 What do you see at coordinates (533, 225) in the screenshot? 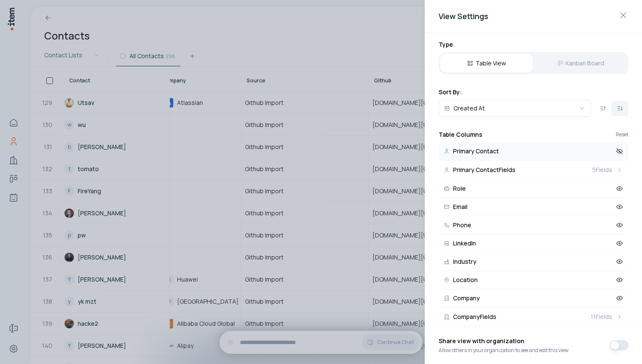
I see `button: Phone` at bounding box center [533, 225].